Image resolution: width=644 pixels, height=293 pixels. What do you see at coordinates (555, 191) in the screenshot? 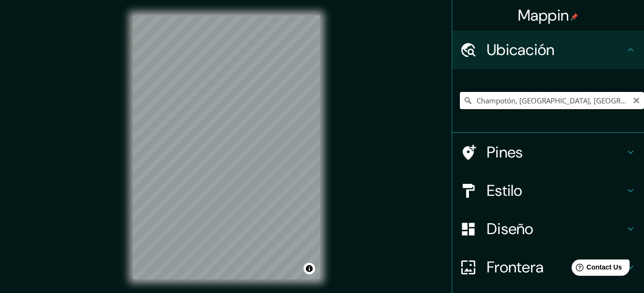
I see `h4: Estilo` at bounding box center [555, 191].